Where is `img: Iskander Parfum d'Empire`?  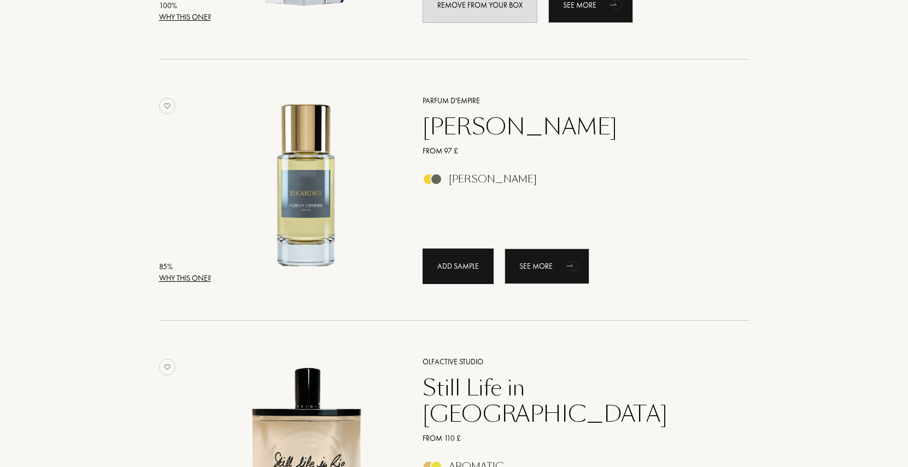
img: Iskander Parfum d'Empire is located at coordinates (306, 184).